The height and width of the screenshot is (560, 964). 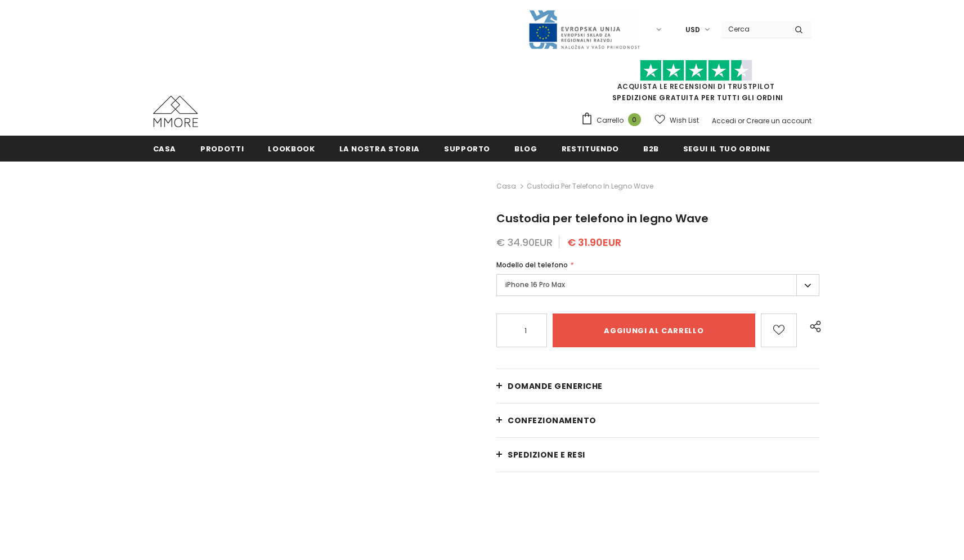 I want to click on span: Domande generiche, so click(x=555, y=386).